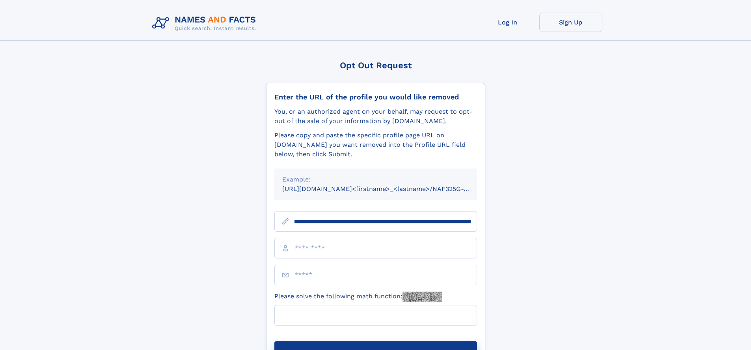  I want to click on div: Opt Out Request, so click(376, 65).